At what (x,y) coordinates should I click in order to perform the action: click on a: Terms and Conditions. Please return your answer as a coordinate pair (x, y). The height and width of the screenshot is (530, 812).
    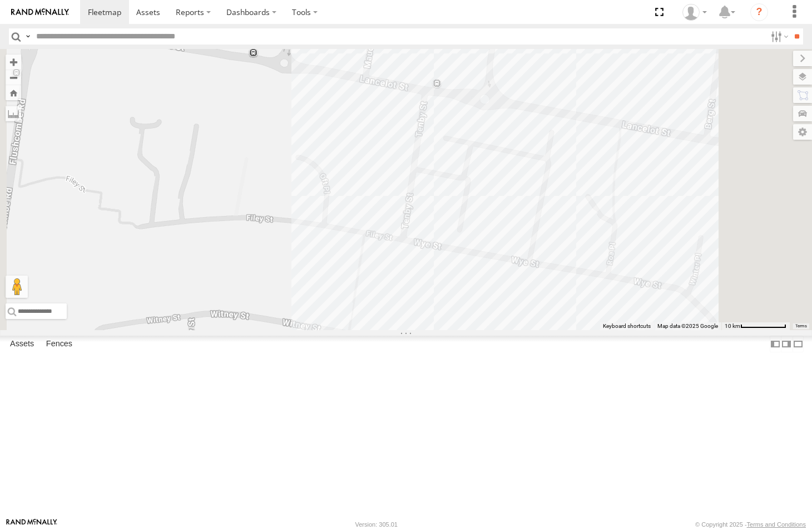
    Looking at the image, I should click on (777, 524).